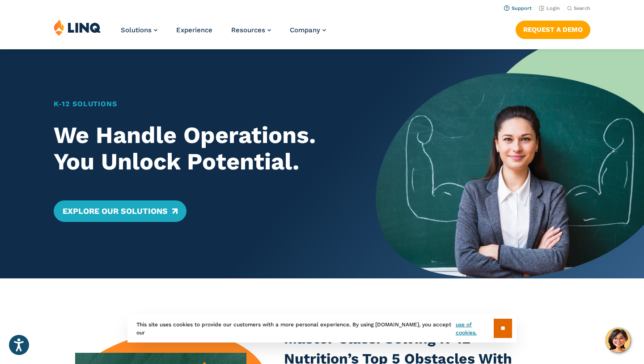 This screenshot has width=644, height=364. Describe the element at coordinates (553, 30) in the screenshot. I see `a: Request a Demo` at that location.